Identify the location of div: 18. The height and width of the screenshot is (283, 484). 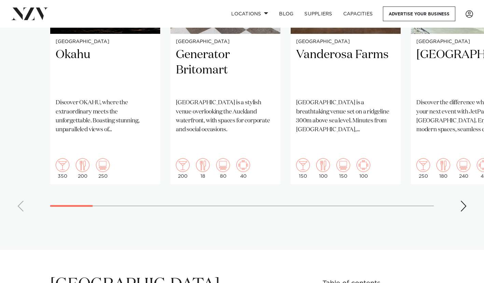
(203, 168).